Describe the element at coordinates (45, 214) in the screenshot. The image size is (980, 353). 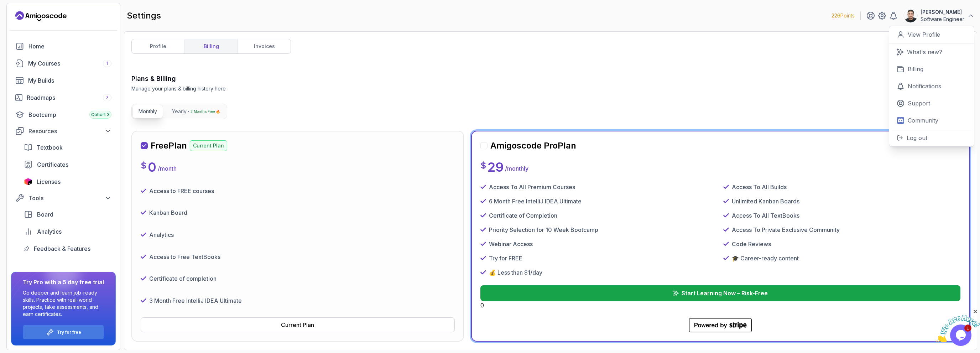
I see `span: Board` at that location.